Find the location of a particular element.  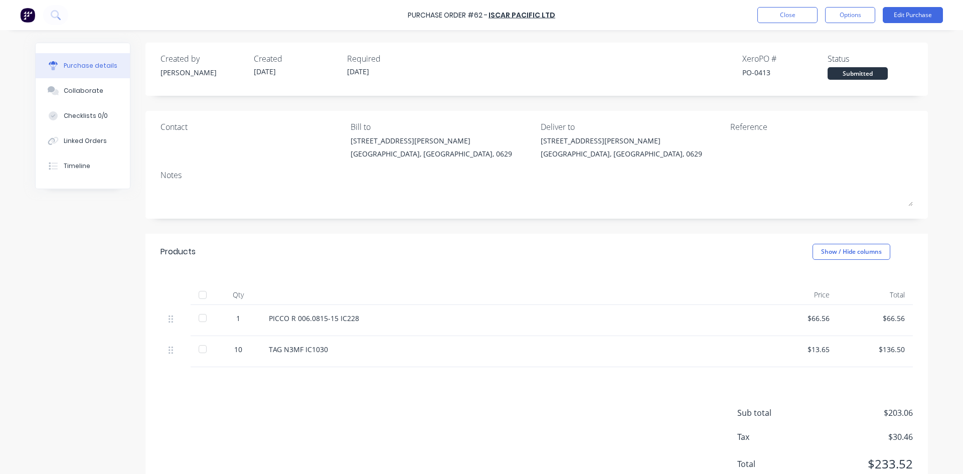

button: Edit Purchase is located at coordinates (913, 15).